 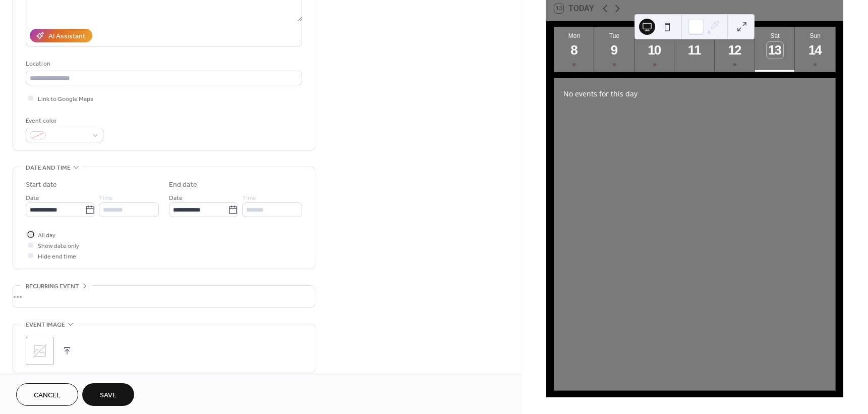 I want to click on span: All day, so click(x=46, y=235).